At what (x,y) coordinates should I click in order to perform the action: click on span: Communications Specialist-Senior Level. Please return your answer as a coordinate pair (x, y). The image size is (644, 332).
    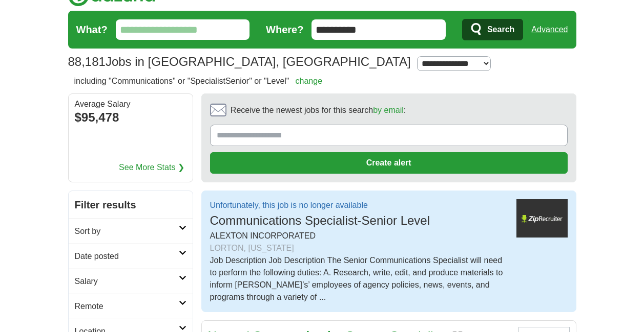
    Looking at the image, I should click on (320, 220).